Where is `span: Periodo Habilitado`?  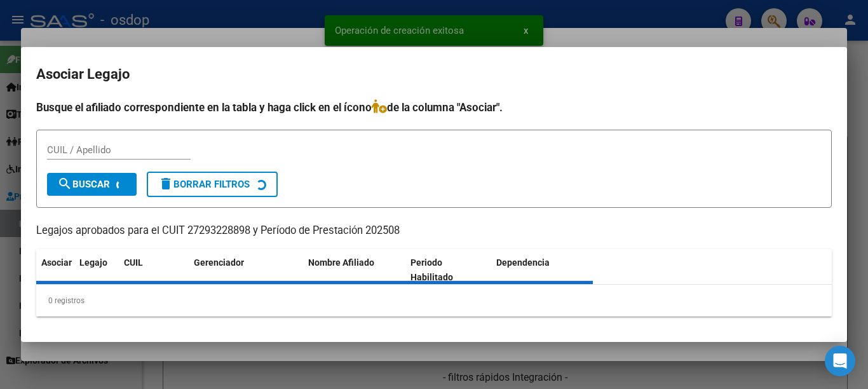 span: Periodo Habilitado is located at coordinates (431, 269).